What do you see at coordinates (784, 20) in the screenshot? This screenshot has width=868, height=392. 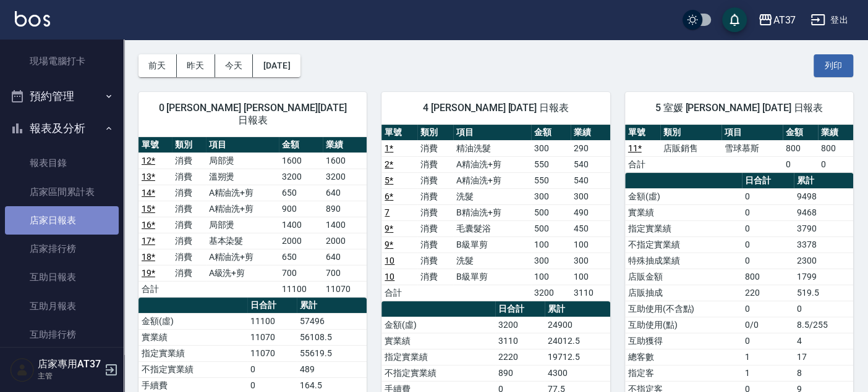 I see `div: AT37` at bounding box center [784, 20].